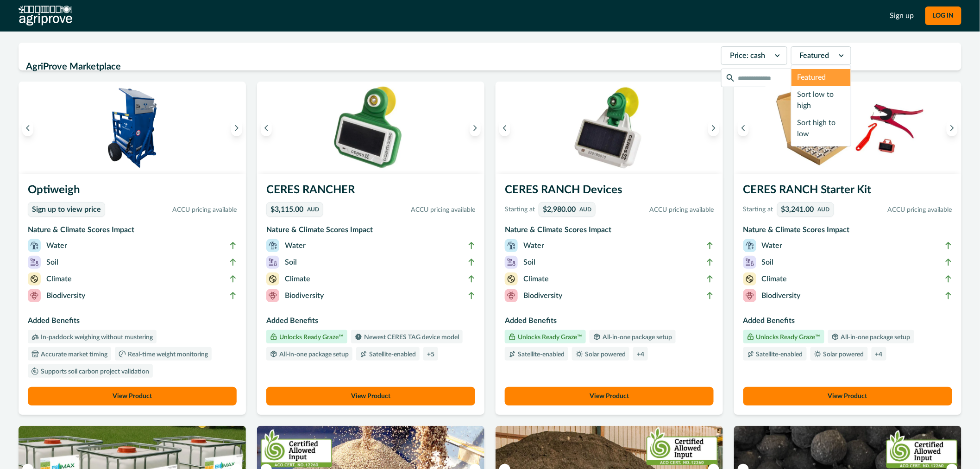 The height and width of the screenshot is (469, 980). What do you see at coordinates (944, 16) in the screenshot?
I see `a: LOG IN` at bounding box center [944, 16].